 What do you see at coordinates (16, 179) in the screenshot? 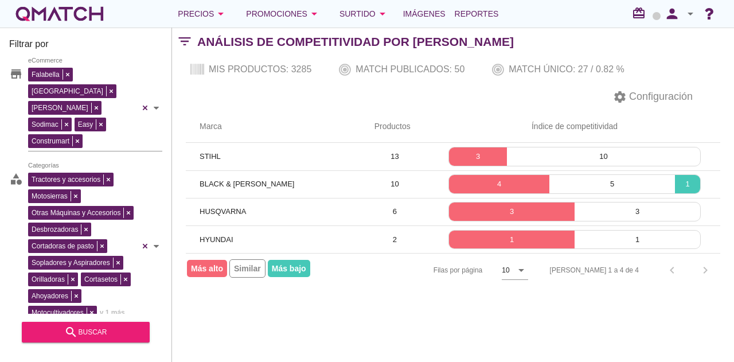
I see `i: category` at bounding box center [16, 179].